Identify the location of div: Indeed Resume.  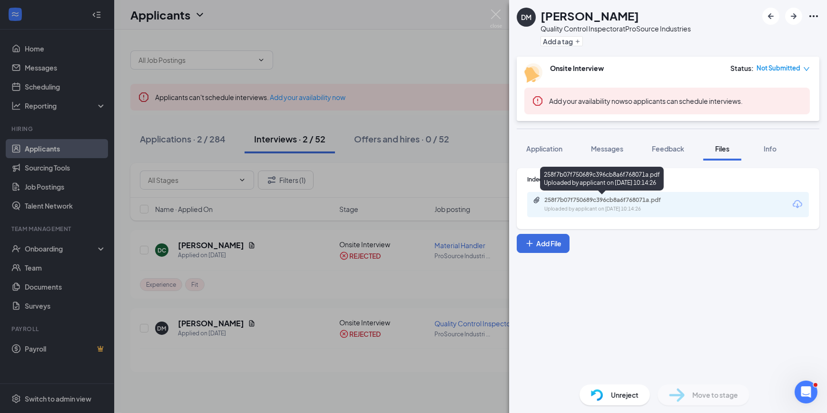
(668, 179).